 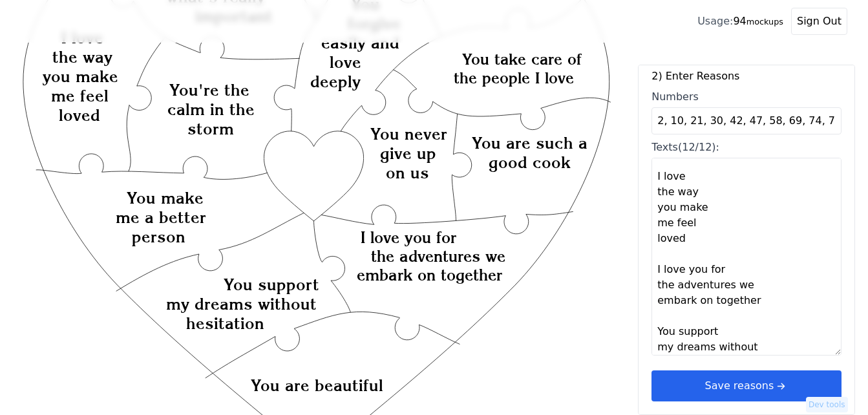 I want to click on text: give up, so click(x=408, y=154).